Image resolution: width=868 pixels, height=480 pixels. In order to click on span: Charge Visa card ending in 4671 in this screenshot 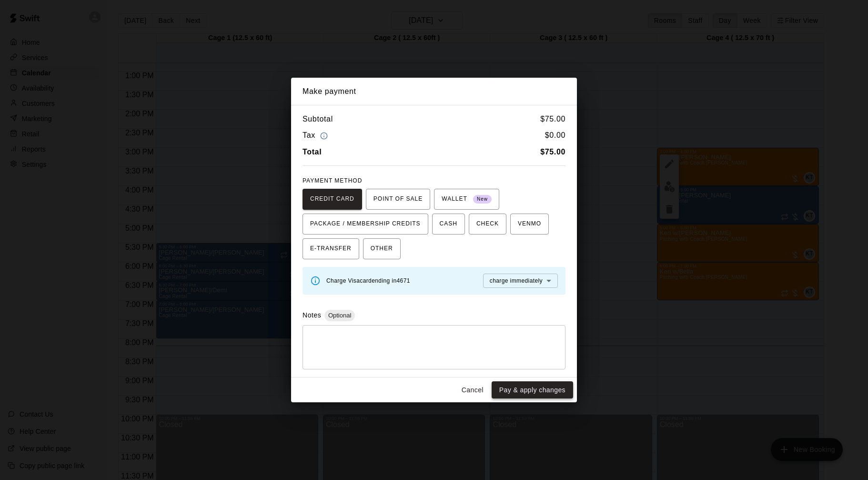, I will do `click(368, 281)`.